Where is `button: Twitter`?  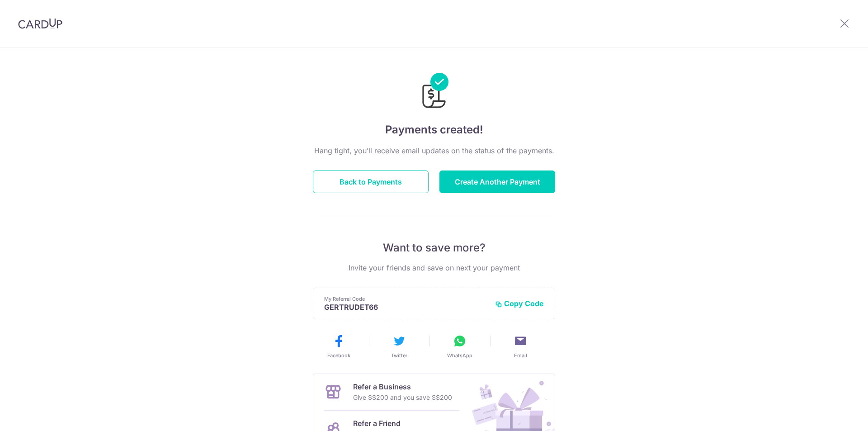
button: Twitter is located at coordinates (399, 347).